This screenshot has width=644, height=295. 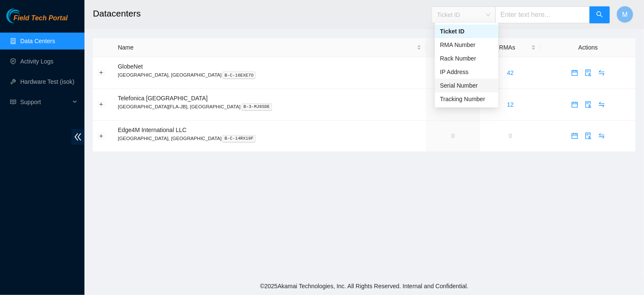 I want to click on a: Akamai TechnologiesField Tech Portal, so click(x=37, y=21).